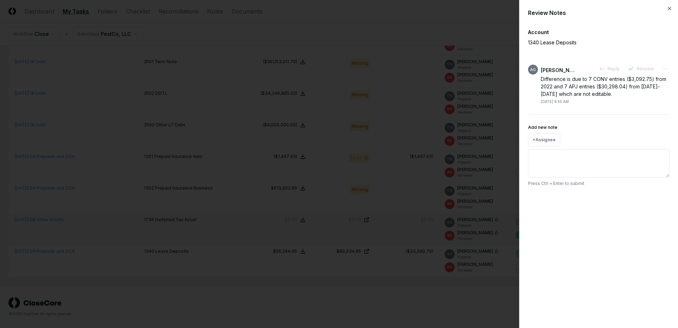  I want to click on p: Press Ctrl + Enter to submit, so click(598, 183).